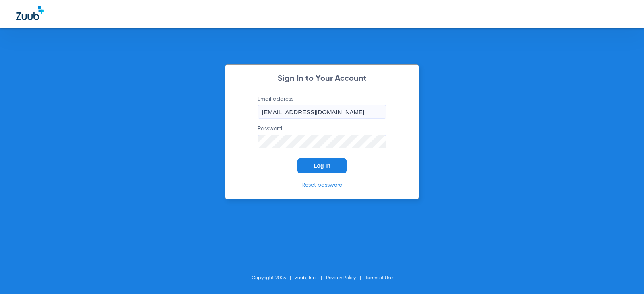 The image size is (644, 294). What do you see at coordinates (379, 278) in the screenshot?
I see `a: Terms of Use` at bounding box center [379, 278].